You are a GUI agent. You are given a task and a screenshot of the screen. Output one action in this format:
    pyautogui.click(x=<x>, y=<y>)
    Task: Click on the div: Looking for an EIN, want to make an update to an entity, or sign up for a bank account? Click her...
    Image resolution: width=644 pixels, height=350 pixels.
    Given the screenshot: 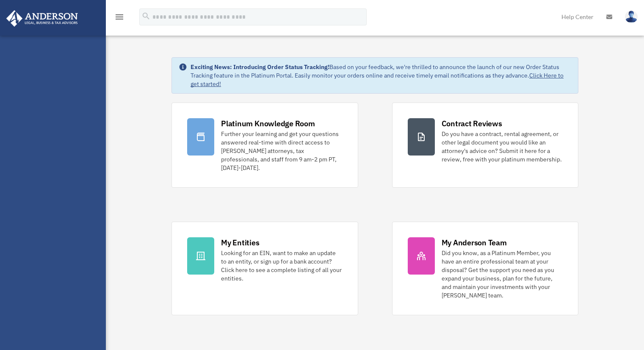 What is the action you would take?
    pyautogui.click(x=281, y=266)
    